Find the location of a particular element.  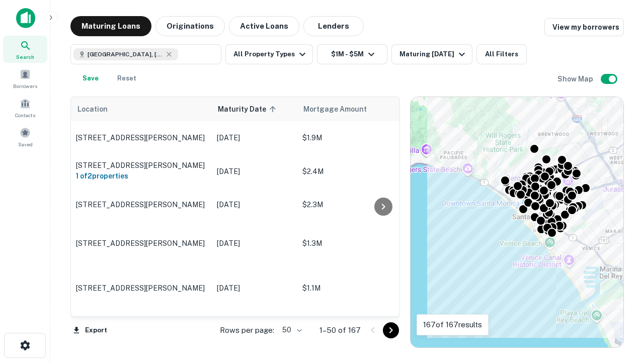

span: Saved is located at coordinates (25, 144).